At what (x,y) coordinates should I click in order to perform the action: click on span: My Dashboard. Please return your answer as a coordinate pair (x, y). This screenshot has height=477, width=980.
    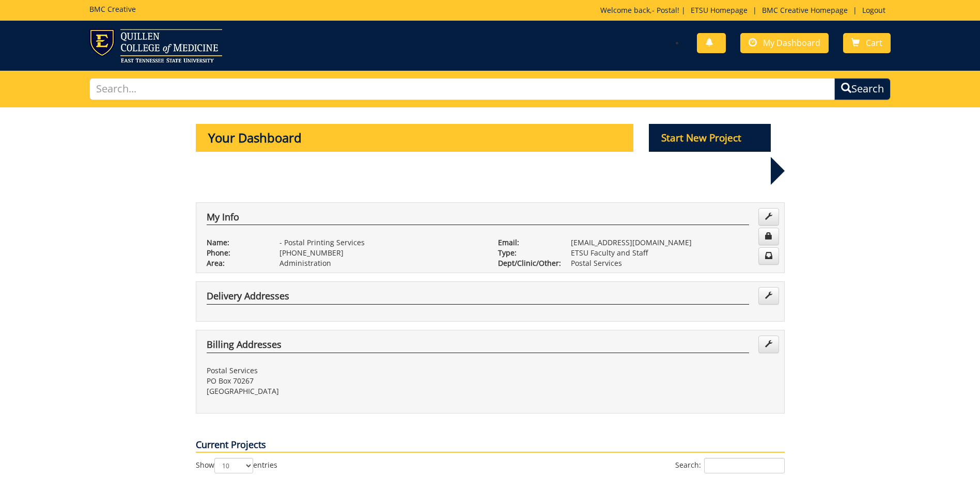
    Looking at the image, I should click on (791, 43).